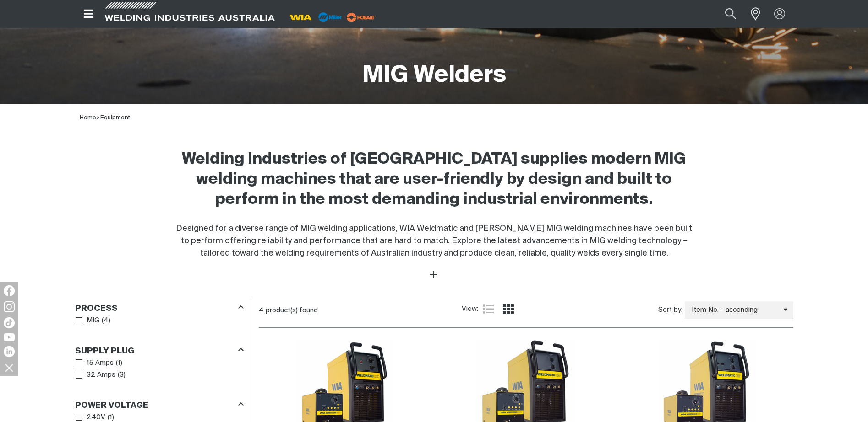  Describe the element at coordinates (112, 406) in the screenshot. I see `h3: Power Voltage` at that location.